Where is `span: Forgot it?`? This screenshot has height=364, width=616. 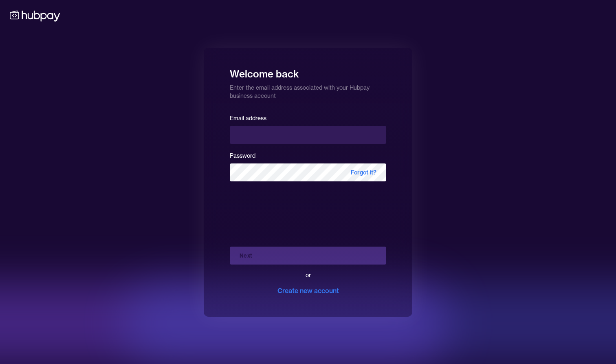 span: Forgot it? is located at coordinates (364, 172).